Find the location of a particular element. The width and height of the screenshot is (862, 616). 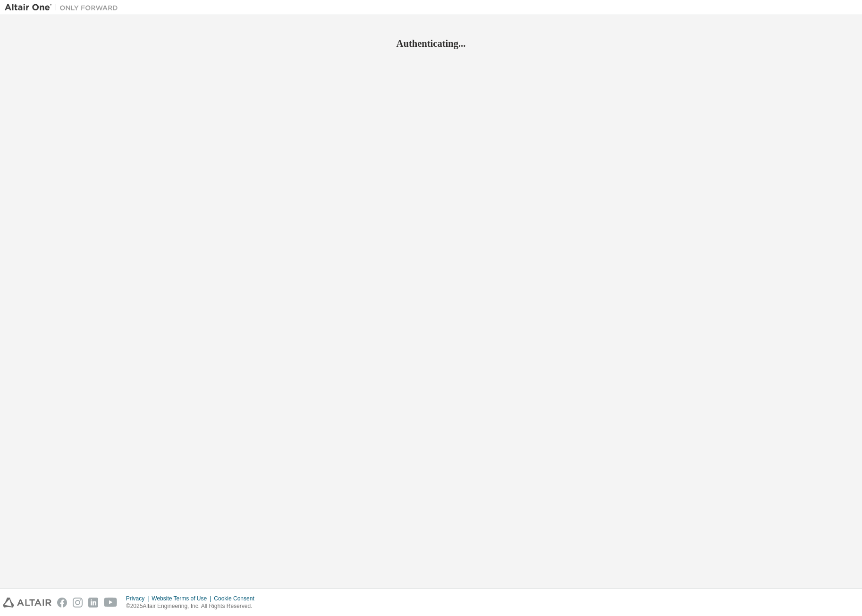

img: Altair One is located at coordinates (64, 8).